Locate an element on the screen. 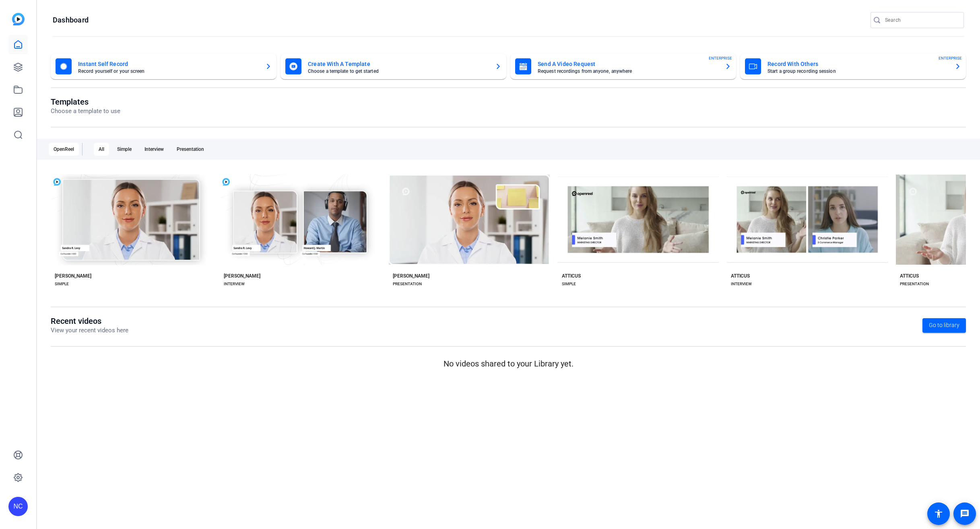 This screenshot has width=980, height=529. span: Go to library is located at coordinates (944, 325).